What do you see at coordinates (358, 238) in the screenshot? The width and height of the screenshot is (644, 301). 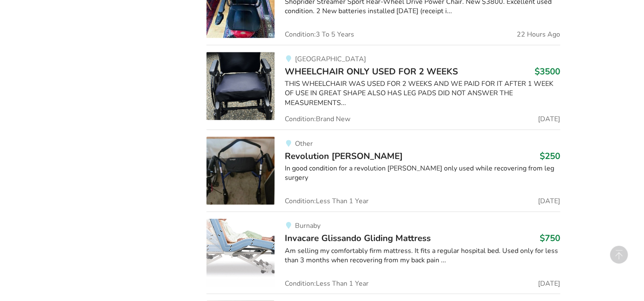 I see `span: Invacare Glissando Gliding Mattress` at bounding box center [358, 238].